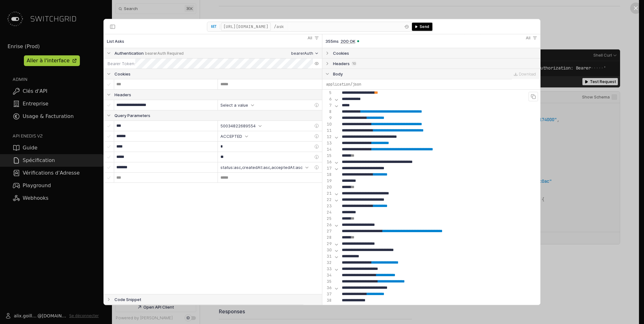 This screenshot has width=644, height=324. I want to click on div: 33, so click(328, 269).